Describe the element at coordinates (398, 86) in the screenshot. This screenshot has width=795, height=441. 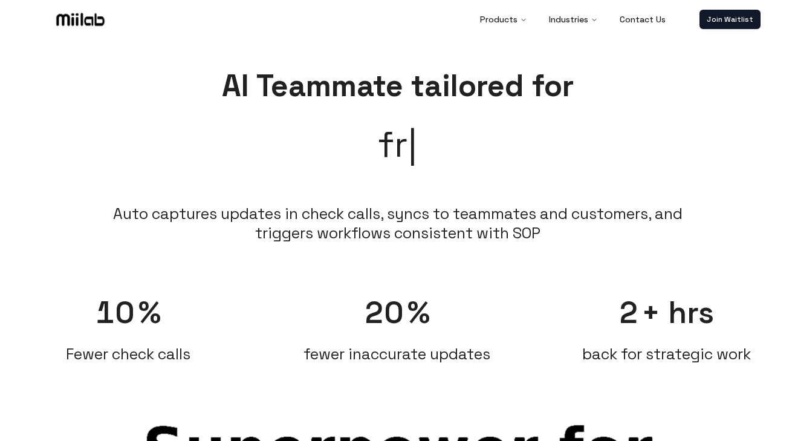
I see `span: AI Teammate tailored for` at that location.